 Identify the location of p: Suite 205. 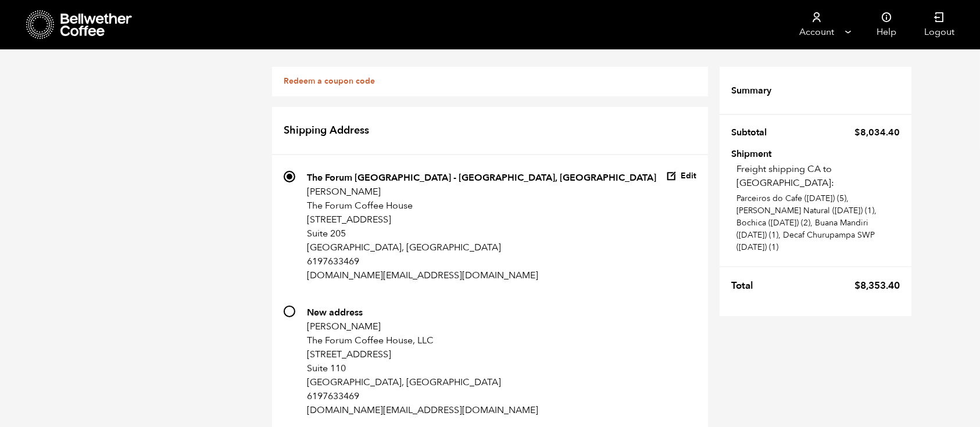
(482, 234).